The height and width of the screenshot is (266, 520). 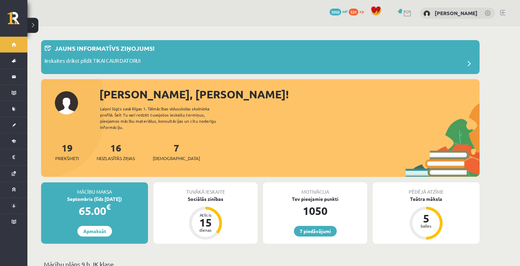 What do you see at coordinates (94, 211) in the screenshot?
I see `div: 65.00` at bounding box center [94, 211].